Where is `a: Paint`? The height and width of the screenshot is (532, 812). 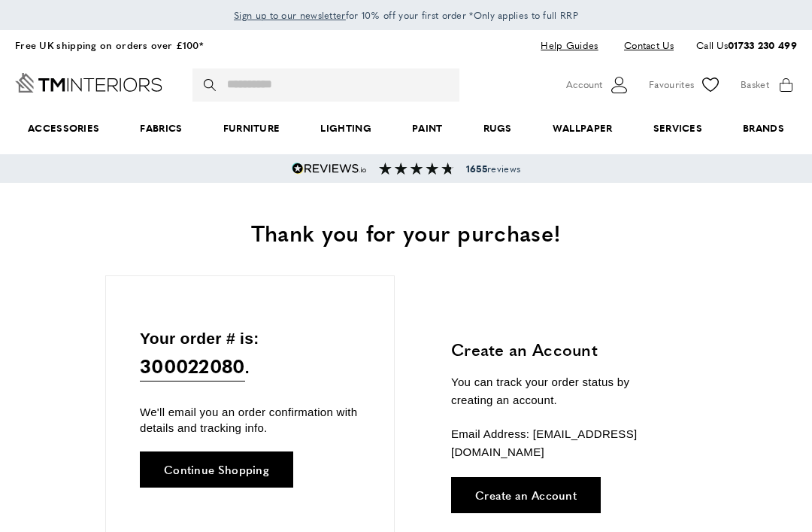 a: Paint is located at coordinates (427, 128).